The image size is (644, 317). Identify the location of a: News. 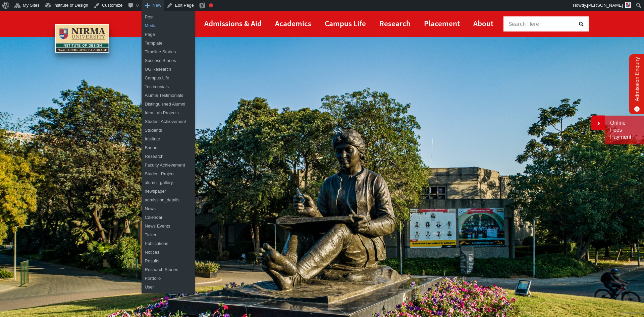
(168, 209).